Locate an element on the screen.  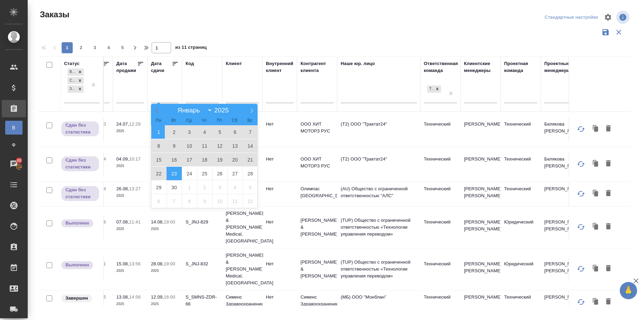
a: 48 is located at coordinates (14, 164).